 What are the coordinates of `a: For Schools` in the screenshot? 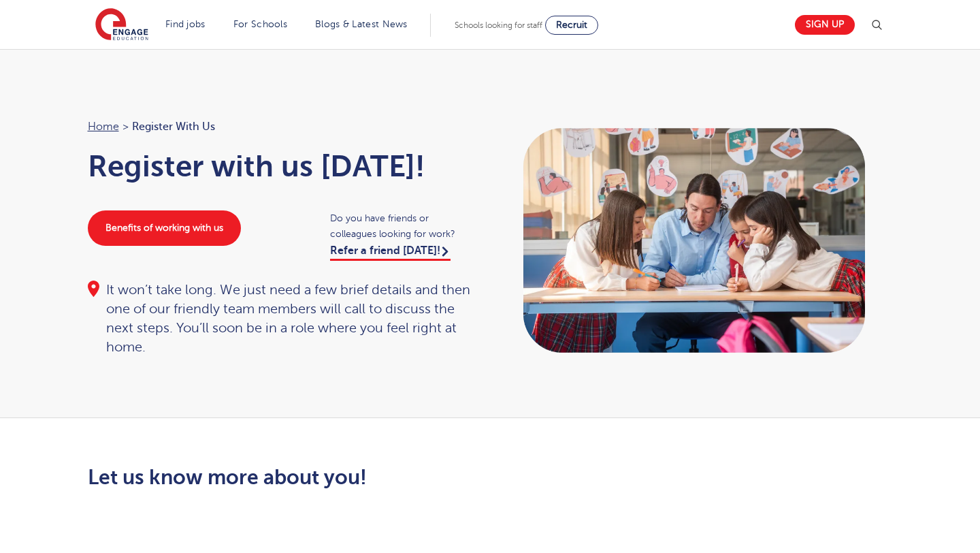 It's located at (260, 24).